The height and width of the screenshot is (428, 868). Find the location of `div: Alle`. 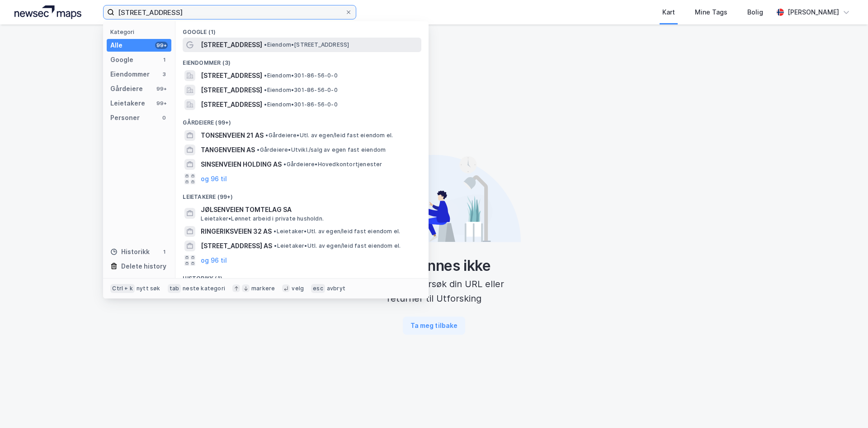

div: Alle is located at coordinates (117, 45).